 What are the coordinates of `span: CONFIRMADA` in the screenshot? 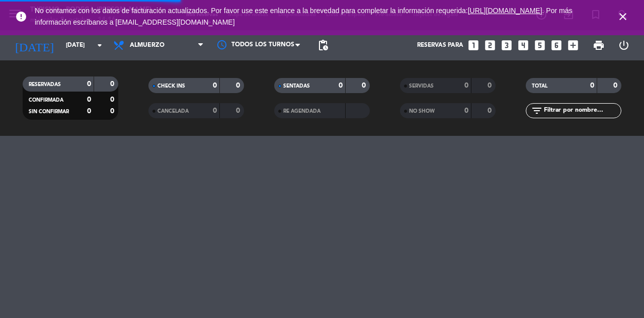 It's located at (46, 100).